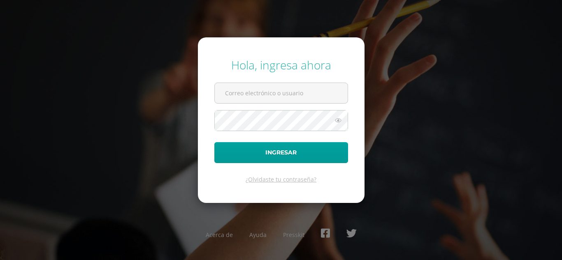  Describe the element at coordinates (281, 179) in the screenshot. I see `a: ¿Olvidaste tu contraseña?` at that location.